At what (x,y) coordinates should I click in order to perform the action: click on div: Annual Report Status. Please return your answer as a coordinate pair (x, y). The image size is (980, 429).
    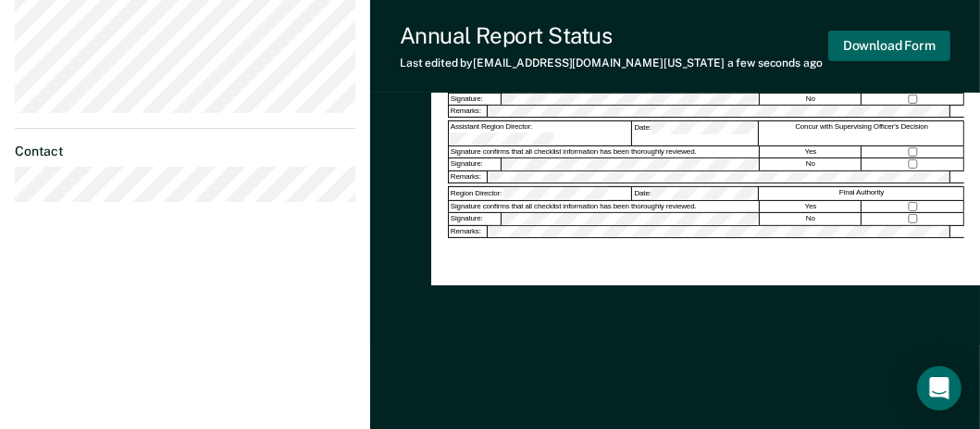
    Looking at the image, I should click on (610, 36).